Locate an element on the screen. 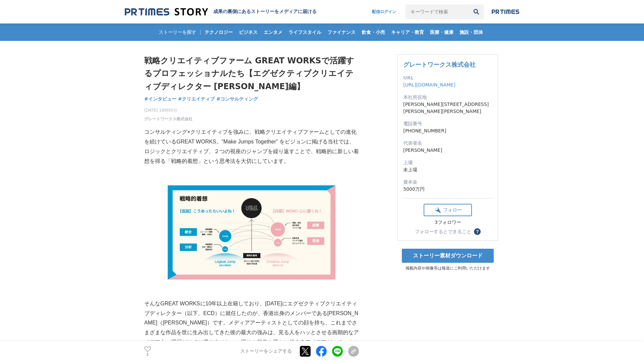 The width and height of the screenshot is (644, 362). dt: 代表者名 is located at coordinates (448, 143).